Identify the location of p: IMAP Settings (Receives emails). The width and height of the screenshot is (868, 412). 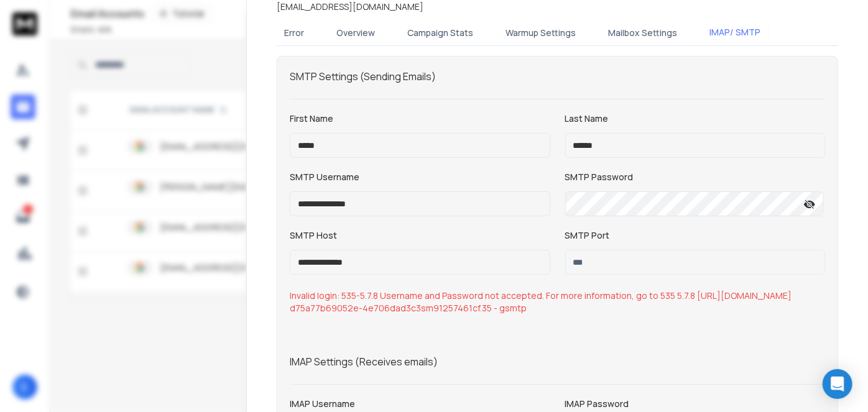
(557, 362).